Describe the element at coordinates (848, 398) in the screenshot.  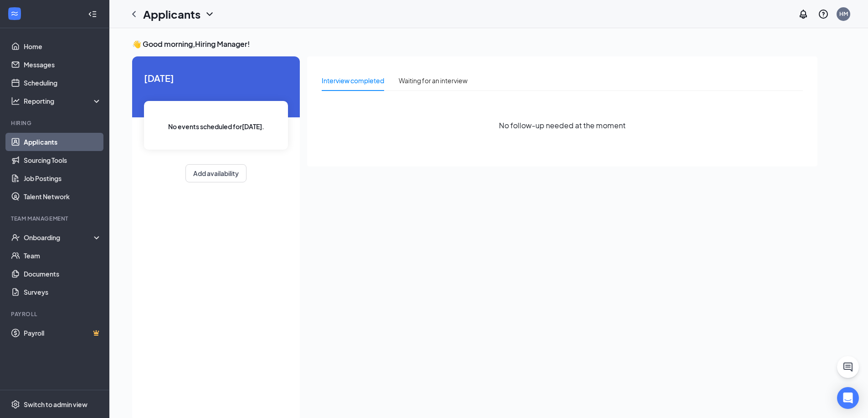
I see `div: Open Intercom Messenger` at that location.